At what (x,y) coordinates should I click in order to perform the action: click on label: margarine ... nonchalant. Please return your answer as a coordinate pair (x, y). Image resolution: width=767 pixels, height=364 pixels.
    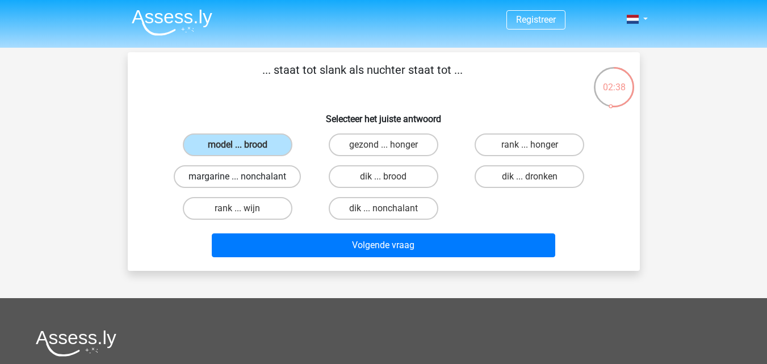
    Looking at the image, I should click on (237, 177).